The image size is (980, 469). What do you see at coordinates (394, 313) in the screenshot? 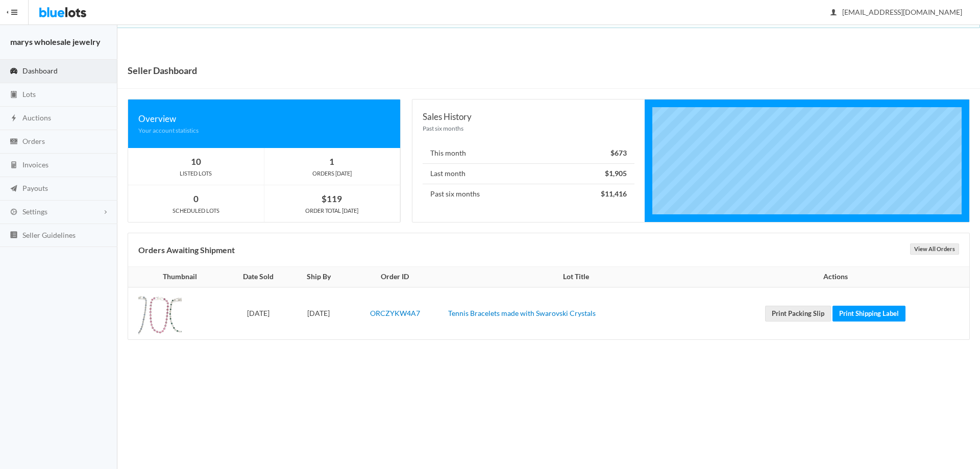
I see `a: ORCZYKW4A7` at bounding box center [394, 313].